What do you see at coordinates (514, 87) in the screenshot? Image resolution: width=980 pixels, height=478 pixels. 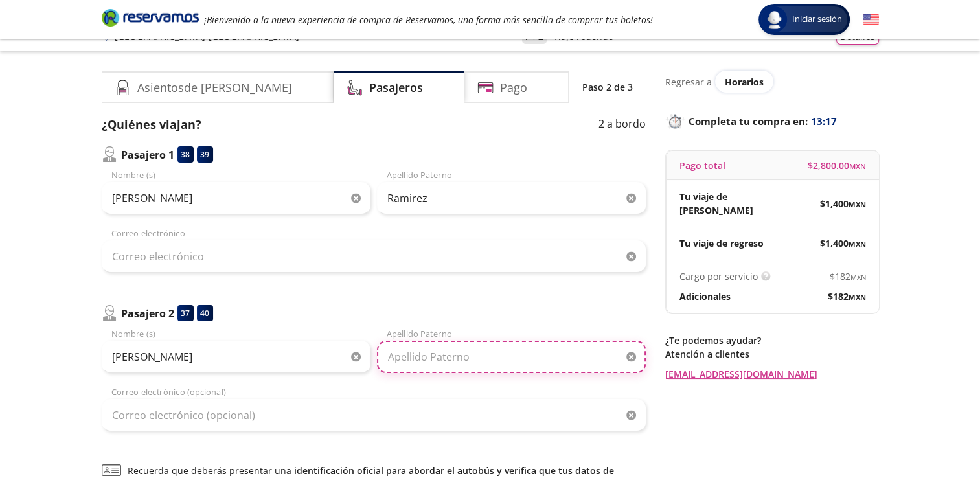 I see `h4: Pago` at bounding box center [514, 87].